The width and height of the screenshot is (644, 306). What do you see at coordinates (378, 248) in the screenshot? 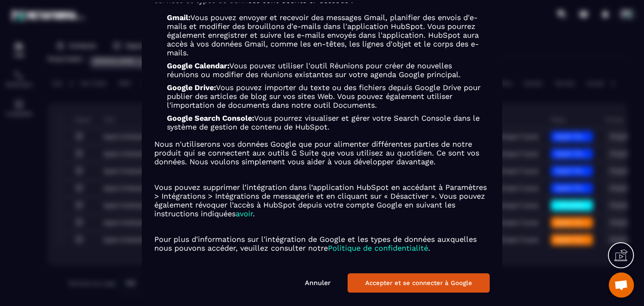
I see `span: Politique de confidentialité` at bounding box center [378, 248].